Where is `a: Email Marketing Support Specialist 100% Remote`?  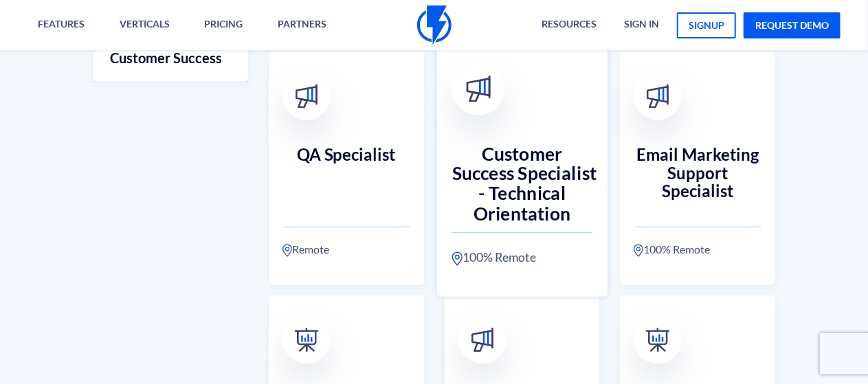 a: Email Marketing Support Specialist 100% Remote is located at coordinates (697, 168).